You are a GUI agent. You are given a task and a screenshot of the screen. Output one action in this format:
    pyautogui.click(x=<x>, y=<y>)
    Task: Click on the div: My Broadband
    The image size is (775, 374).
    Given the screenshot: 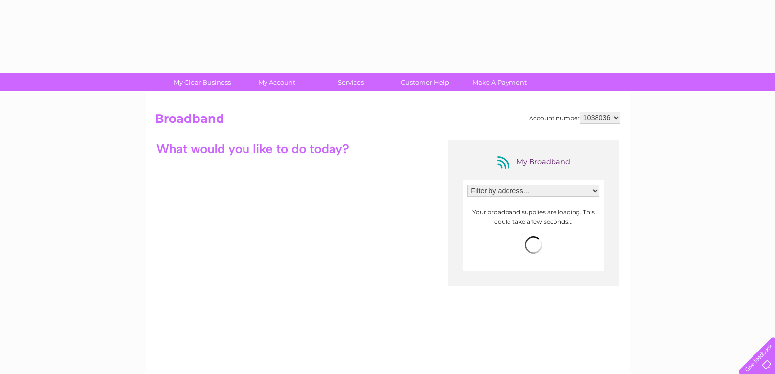 What is the action you would take?
    pyautogui.click(x=534, y=162)
    